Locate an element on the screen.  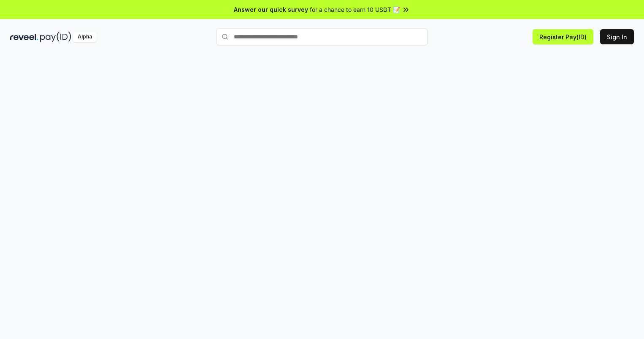
div: Alpha is located at coordinates (85, 37).